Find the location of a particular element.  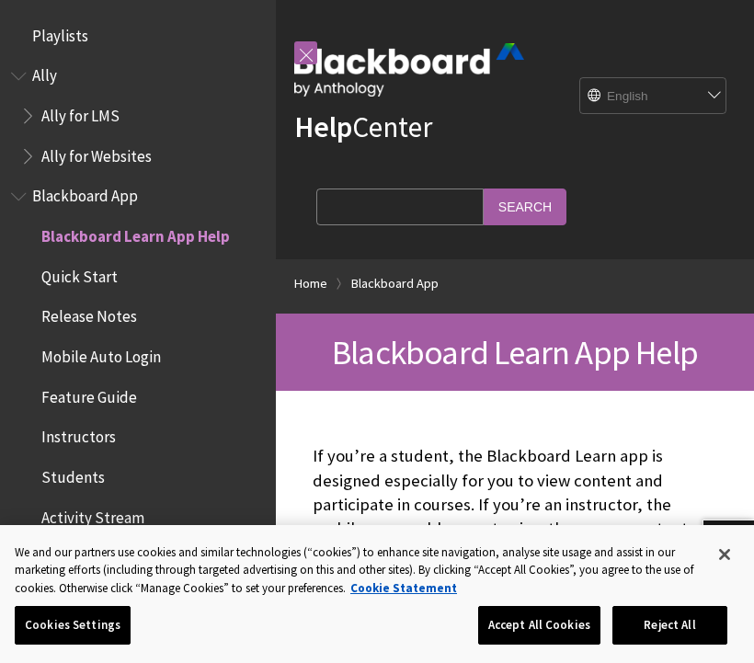

select: Site Language Selector is located at coordinates (653, 96).